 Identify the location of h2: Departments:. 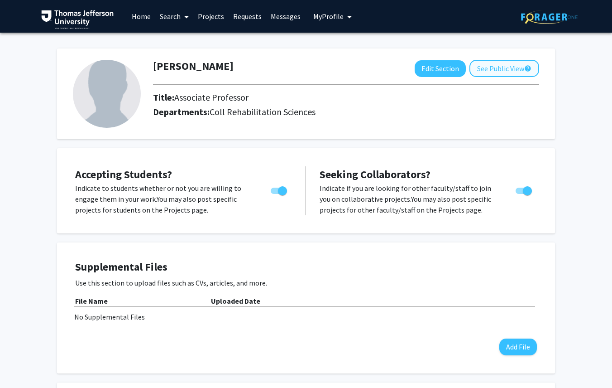
(346, 112).